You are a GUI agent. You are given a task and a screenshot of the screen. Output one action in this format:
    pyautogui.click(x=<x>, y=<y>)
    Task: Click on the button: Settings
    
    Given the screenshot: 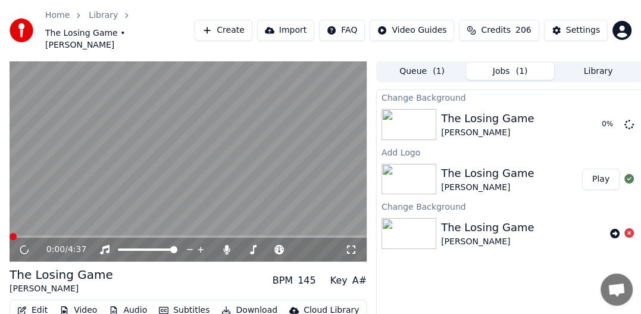 What is the action you would take?
    pyautogui.click(x=576, y=30)
    